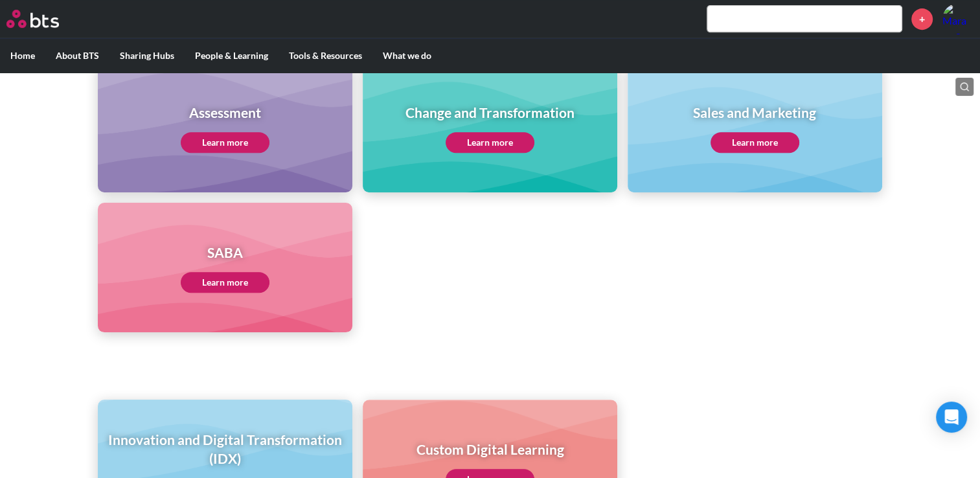 Image resolution: width=980 pixels, height=478 pixels. What do you see at coordinates (490, 112) in the screenshot?
I see `h1: Change and Transformation` at bounding box center [490, 112].